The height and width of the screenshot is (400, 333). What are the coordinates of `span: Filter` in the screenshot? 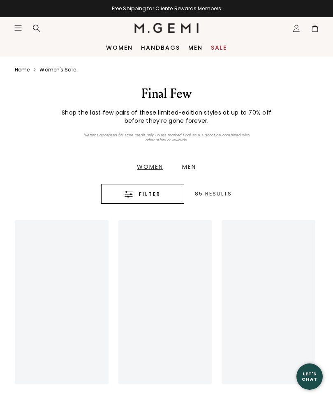 It's located at (149, 194).